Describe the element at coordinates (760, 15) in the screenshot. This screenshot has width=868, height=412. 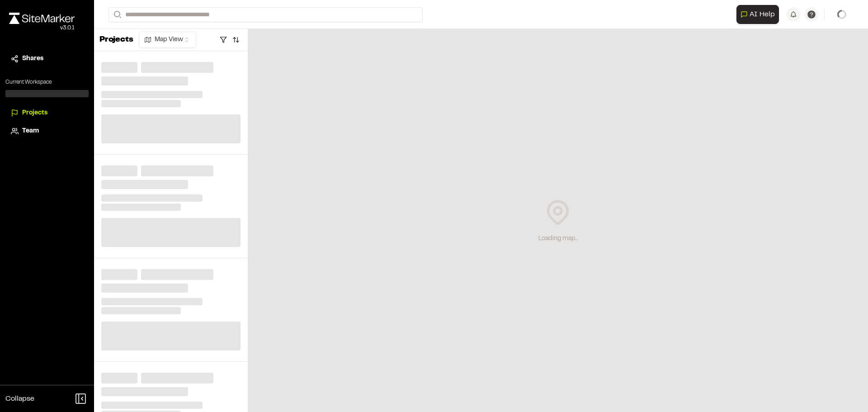
I see `div: Open AI Assistant` at that location.